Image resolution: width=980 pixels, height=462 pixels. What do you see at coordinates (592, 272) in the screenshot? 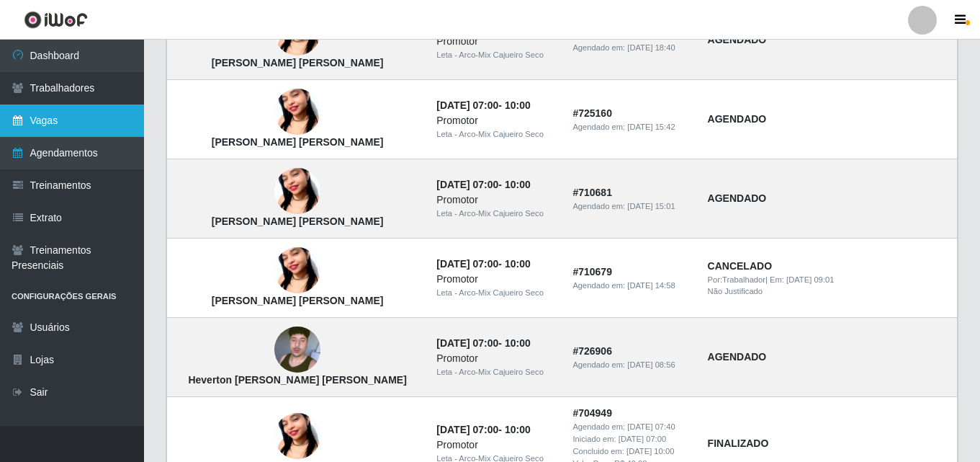
I see `strong: # 710679` at bounding box center [592, 272].